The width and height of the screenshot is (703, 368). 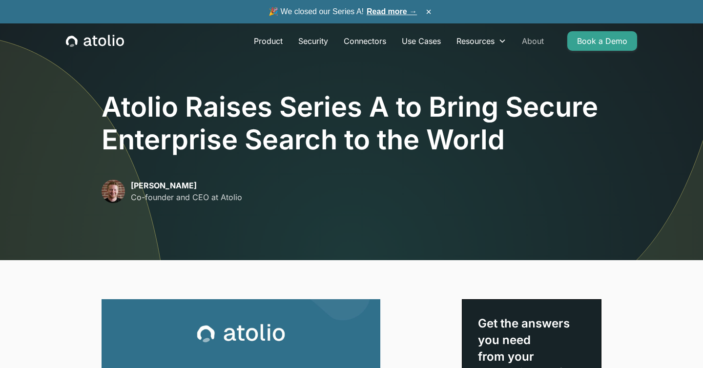 I want to click on a: About, so click(x=532, y=41).